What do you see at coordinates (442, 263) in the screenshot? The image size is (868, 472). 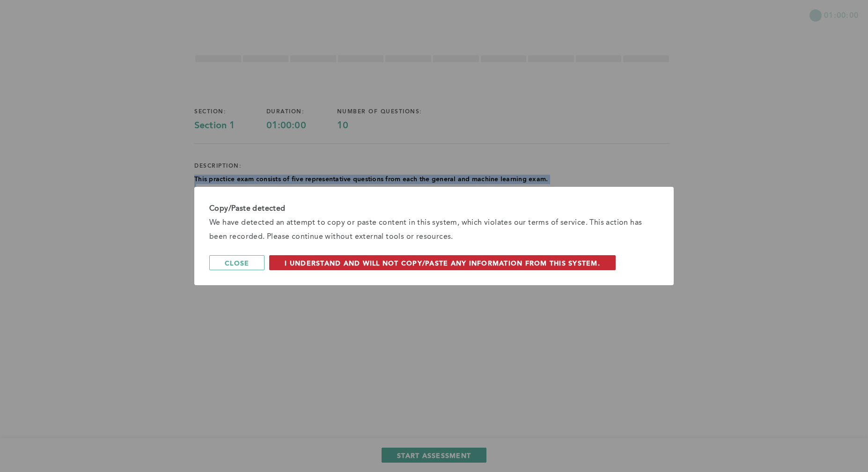 I see `button: I understand and will not copy/paste any information from this system.` at bounding box center [442, 263].